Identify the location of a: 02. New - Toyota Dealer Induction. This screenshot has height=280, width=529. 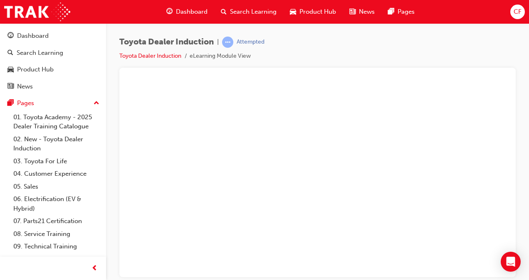
(56, 144).